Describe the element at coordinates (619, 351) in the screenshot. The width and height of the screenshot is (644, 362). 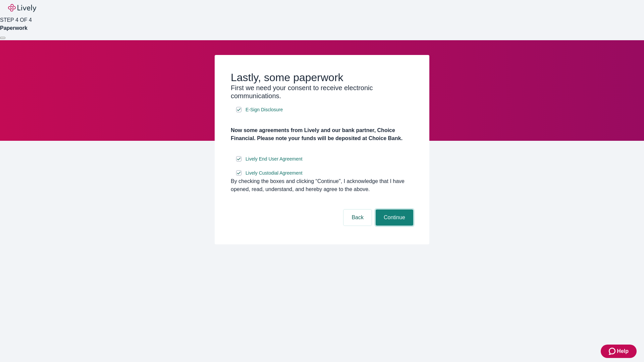
I see `button: Zendesk support iconHelp` at that location.